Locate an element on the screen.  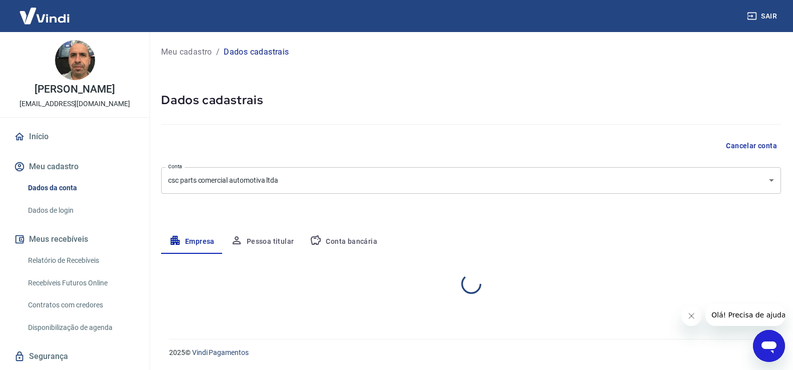
button: Conta bancária is located at coordinates (343, 242).